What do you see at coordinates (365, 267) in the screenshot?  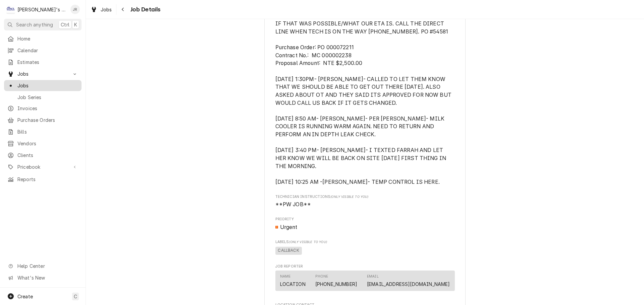 I see `span: Job Reporter` at bounding box center [365, 267].